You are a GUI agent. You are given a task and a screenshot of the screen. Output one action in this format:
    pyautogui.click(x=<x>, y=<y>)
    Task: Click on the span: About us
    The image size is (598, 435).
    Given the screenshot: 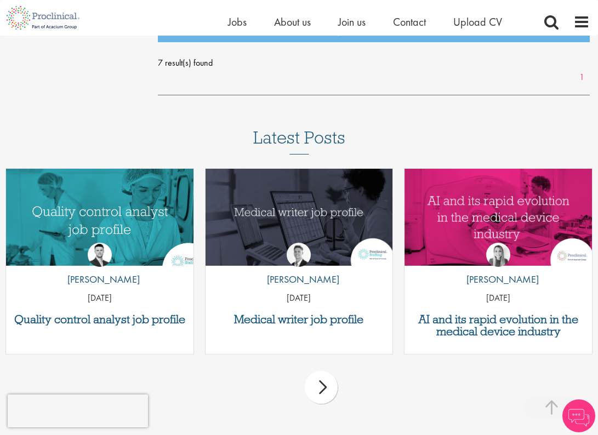 What is the action you would take?
    pyautogui.click(x=292, y=22)
    